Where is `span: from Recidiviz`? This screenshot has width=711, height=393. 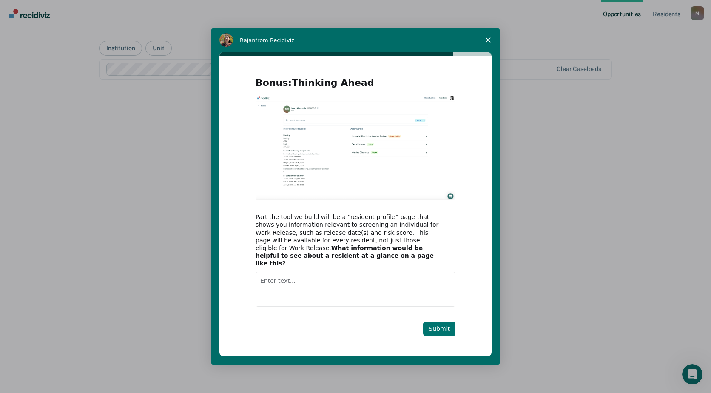 span: from Recidiviz is located at coordinates (275, 40).